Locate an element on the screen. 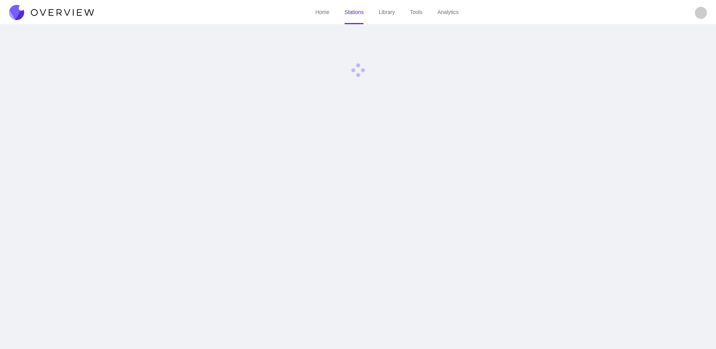 The image size is (716, 349). a: Library is located at coordinates (386, 12).